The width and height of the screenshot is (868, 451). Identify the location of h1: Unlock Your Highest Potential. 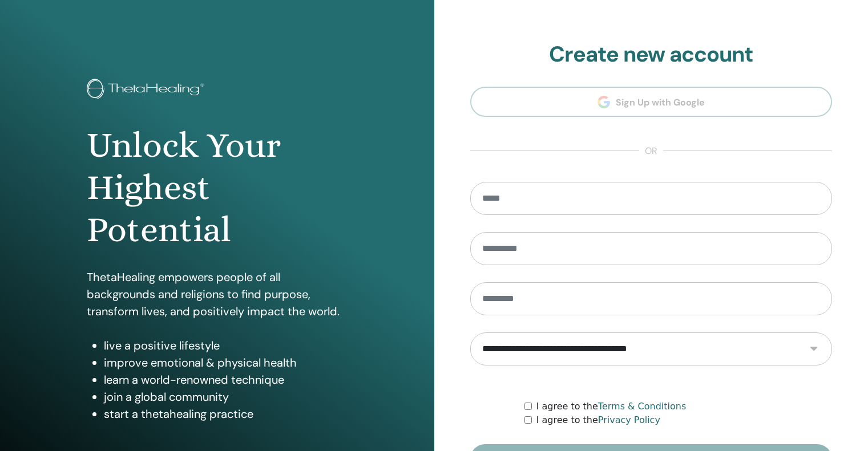
(217, 187).